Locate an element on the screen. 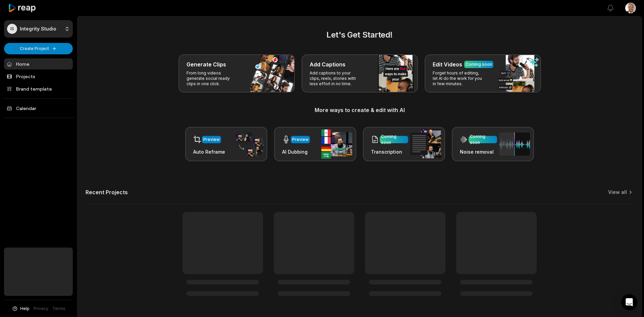  a: View all is located at coordinates (617, 192).